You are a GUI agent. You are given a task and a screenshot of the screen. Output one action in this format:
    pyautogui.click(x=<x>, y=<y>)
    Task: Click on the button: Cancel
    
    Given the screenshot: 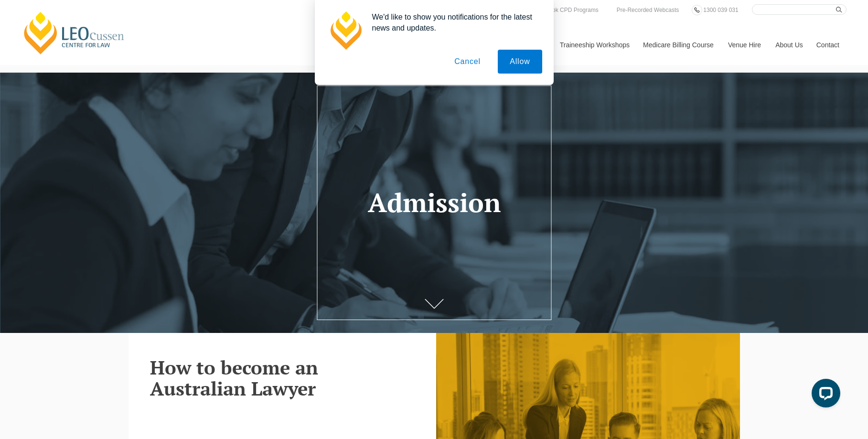 What is the action you would take?
    pyautogui.click(x=467, y=61)
    